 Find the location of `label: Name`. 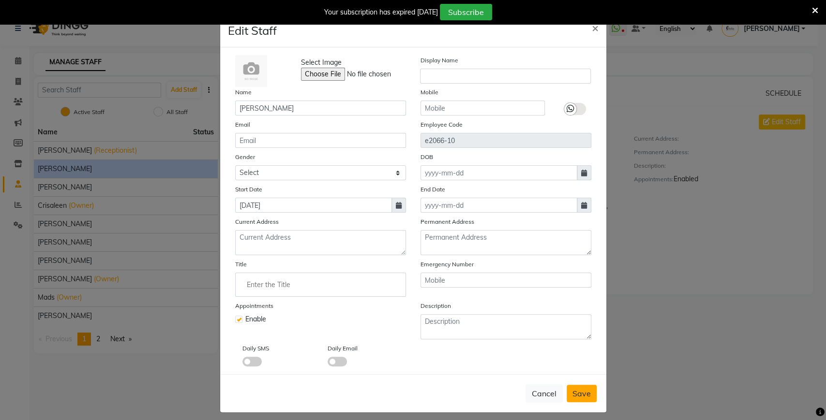

label: Name is located at coordinates (243, 92).